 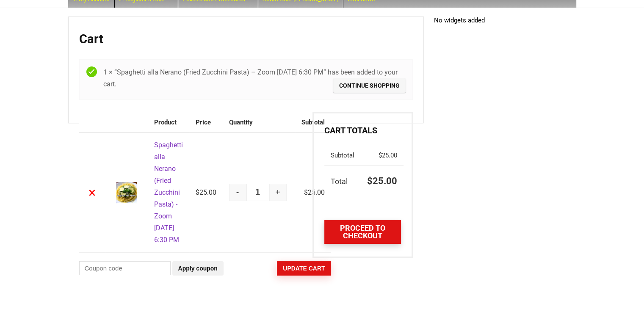 I want to click on input: Coupon code, so click(x=125, y=268).